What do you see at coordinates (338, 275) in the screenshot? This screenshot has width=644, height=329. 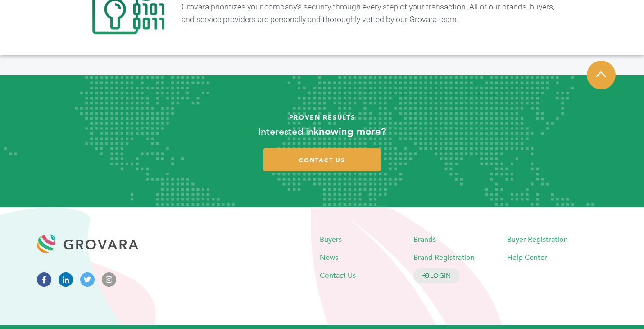 I see `a: Contact Us` at bounding box center [338, 275].